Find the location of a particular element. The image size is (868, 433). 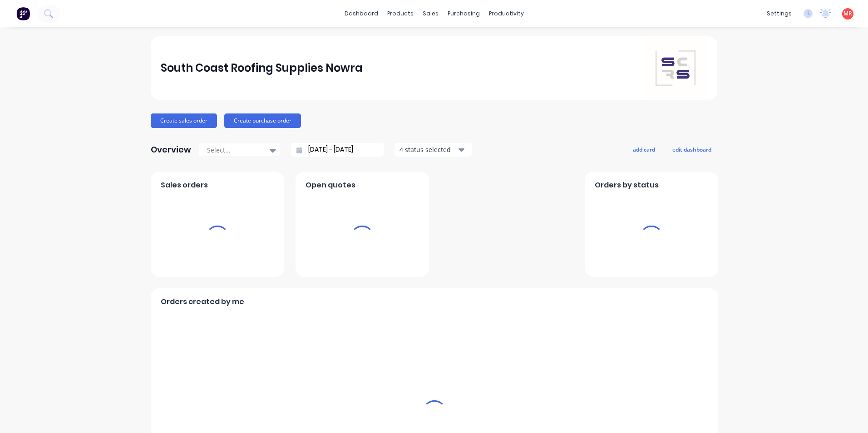

span: Open quotes is located at coordinates (330, 185).